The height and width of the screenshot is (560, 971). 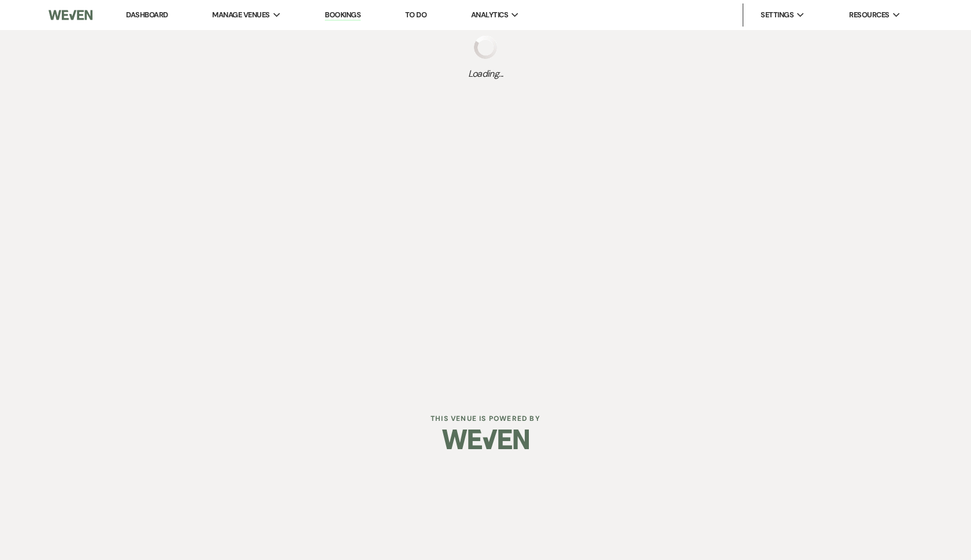 I want to click on span: Resources, so click(x=869, y=15).